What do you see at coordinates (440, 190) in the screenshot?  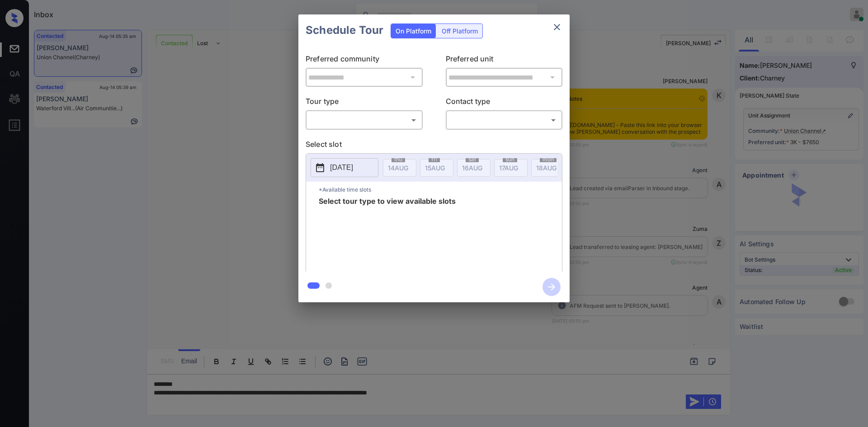 I see `p: *Available time slots` at bounding box center [440, 190].